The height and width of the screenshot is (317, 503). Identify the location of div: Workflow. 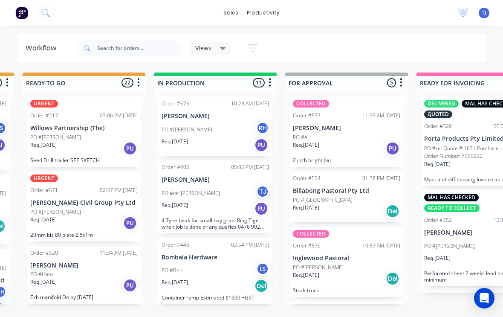
(43, 48).